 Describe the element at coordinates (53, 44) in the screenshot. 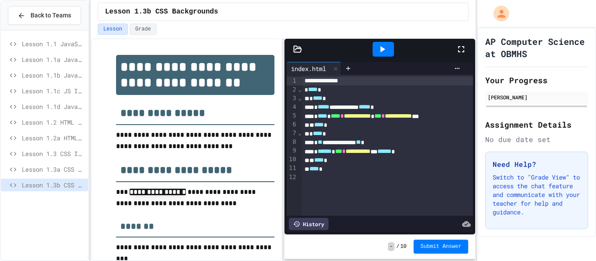

I see `span: Lesson 1.1 JavaScript Intro` at that location.